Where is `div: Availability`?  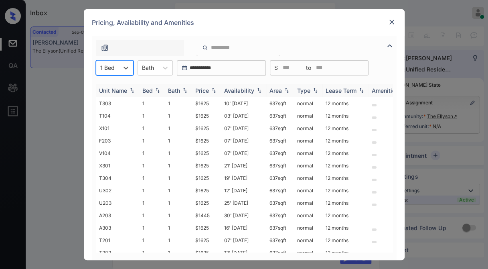
div: Availability is located at coordinates (239, 90).